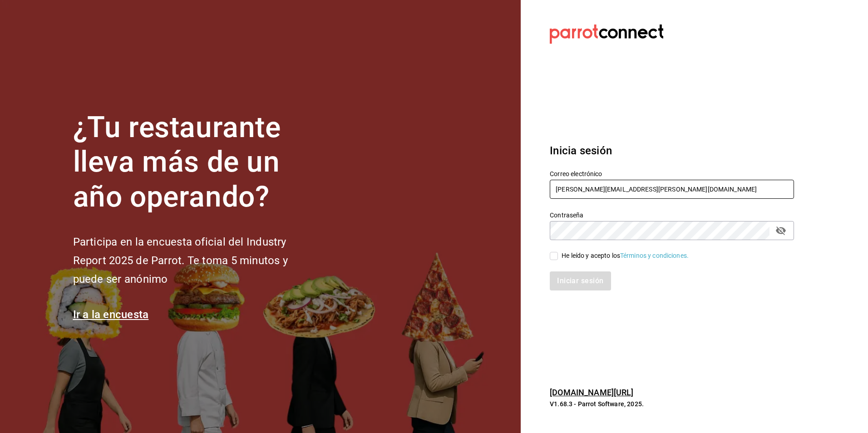  I want to click on a: Términos y condiciones., so click(655, 256).